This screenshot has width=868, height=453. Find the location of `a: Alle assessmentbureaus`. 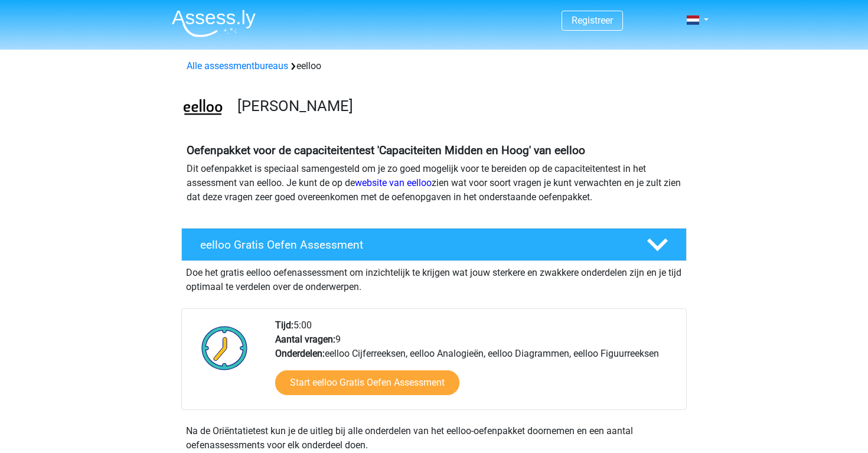

a: Alle assessmentbureaus is located at coordinates (237, 66).